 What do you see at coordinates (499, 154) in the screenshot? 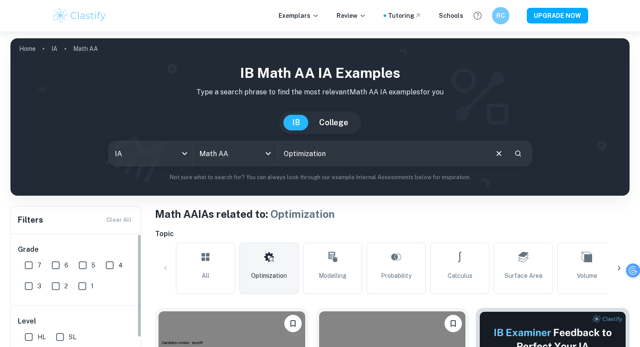
I see `button: Clear` at bounding box center [499, 154].